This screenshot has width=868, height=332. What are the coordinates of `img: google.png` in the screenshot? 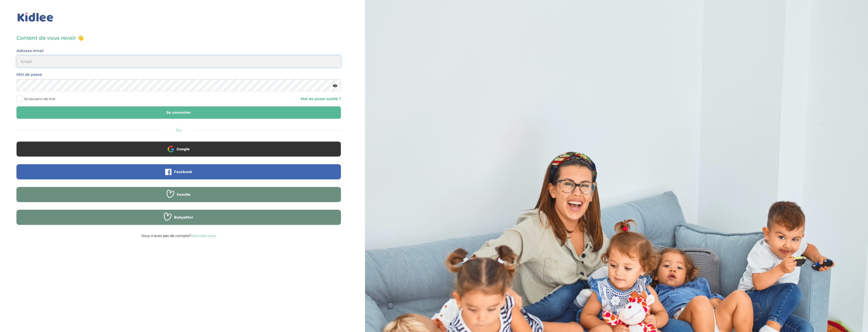 It's located at (171, 149).